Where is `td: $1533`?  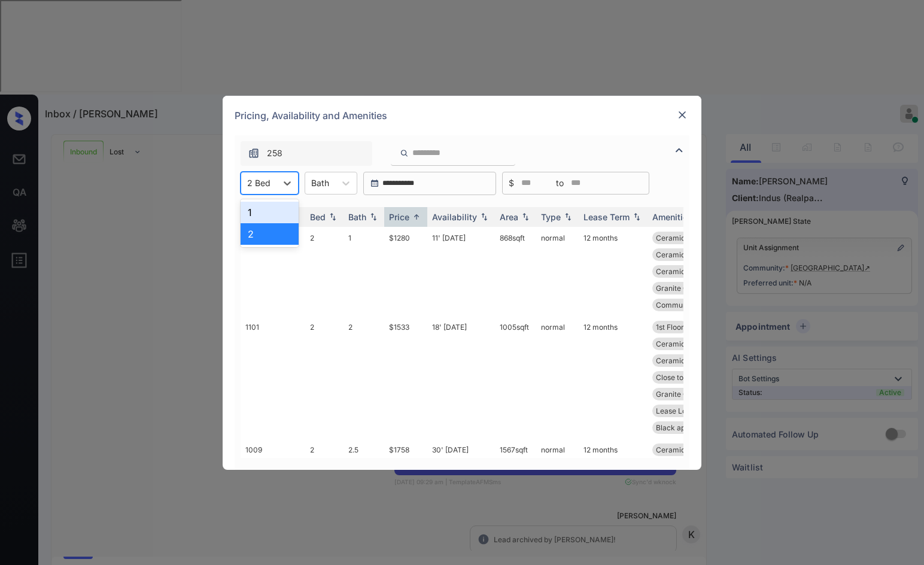 td: $1533 is located at coordinates (406, 377).